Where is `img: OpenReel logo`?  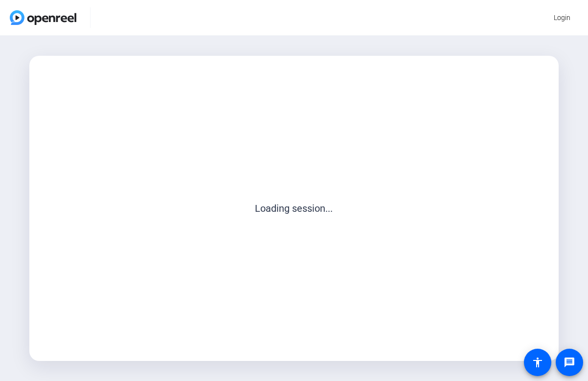
img: OpenReel logo is located at coordinates (43, 18).